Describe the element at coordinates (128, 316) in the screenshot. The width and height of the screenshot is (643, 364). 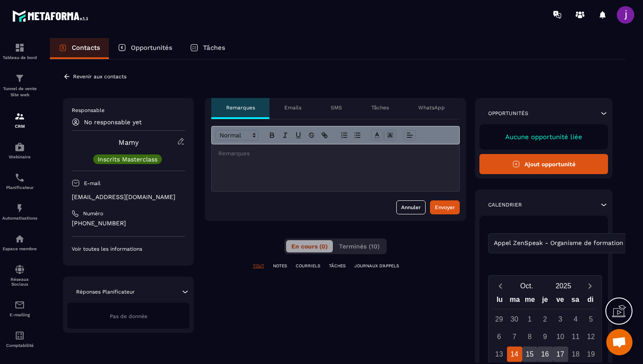
I see `span: Pas de donnée` at that location.